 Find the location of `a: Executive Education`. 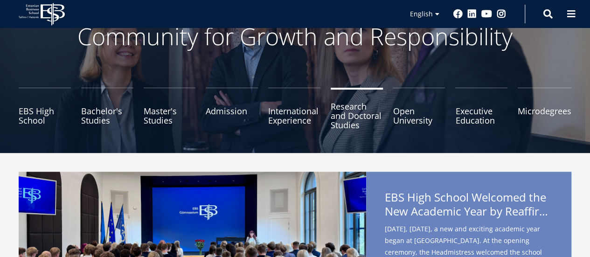

a: Executive Education is located at coordinates (481, 111).